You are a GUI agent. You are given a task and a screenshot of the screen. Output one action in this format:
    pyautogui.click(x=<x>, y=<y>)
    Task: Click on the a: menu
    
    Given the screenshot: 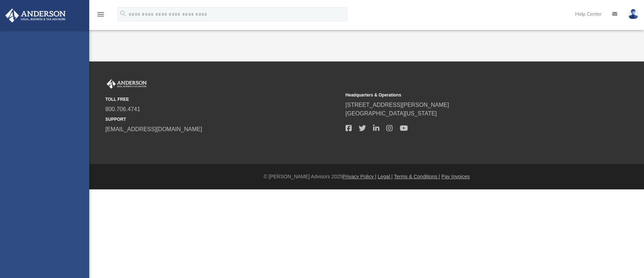 What is the action you would take?
    pyautogui.click(x=101, y=16)
    